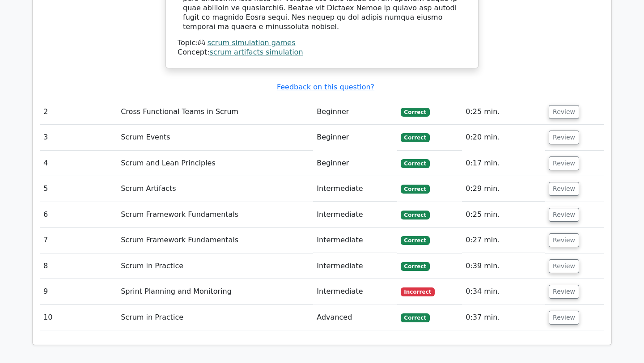  Describe the element at coordinates (504, 318) in the screenshot. I see `td: 0:37 min.` at that location.